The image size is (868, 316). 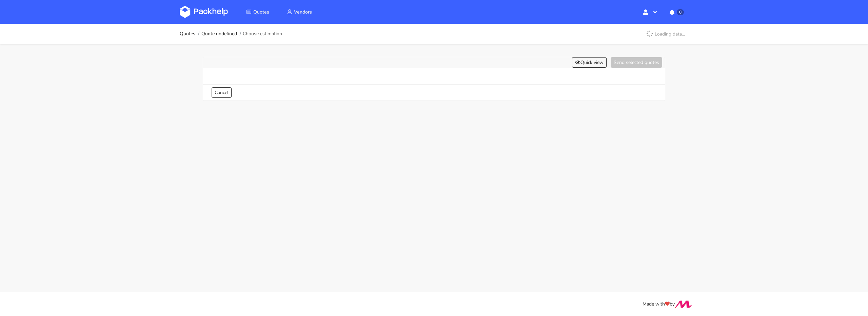 I want to click on img: Move Closer, so click(x=683, y=304).